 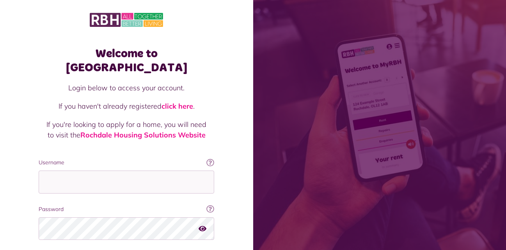 What do you see at coordinates (143, 135) in the screenshot?
I see `a: Rochdale Housing Solutions Website` at bounding box center [143, 135].